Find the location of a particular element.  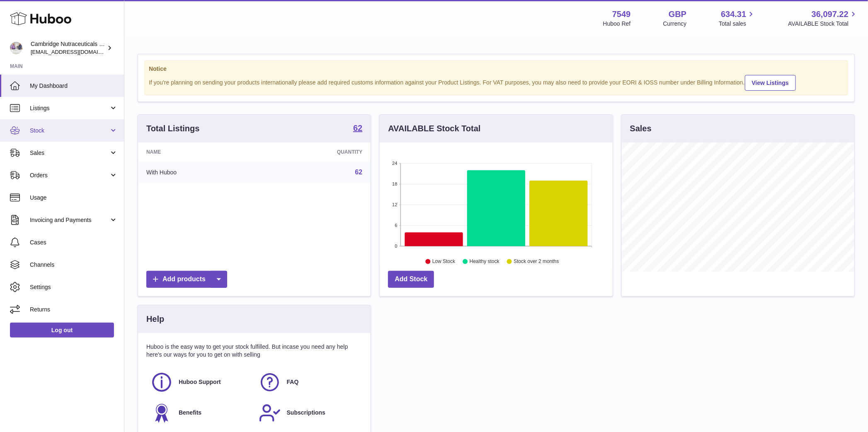

td: With Huboo is located at coordinates (200, 172).